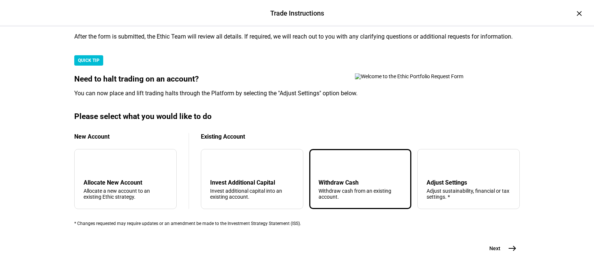  What do you see at coordinates (422, 76) in the screenshot?
I see `img: Welcome to the Ethic Portfolio Request Form` at bounding box center [422, 76].